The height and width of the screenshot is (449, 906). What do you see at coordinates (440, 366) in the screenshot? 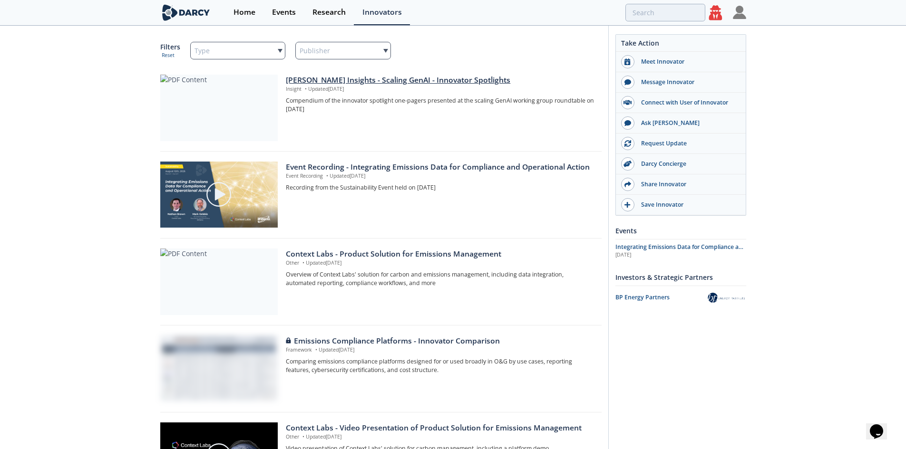
I see `p: Comparing emissions compliance platforms designed for or used broadly in O&G by use cases, report...` at bounding box center [440, 366].